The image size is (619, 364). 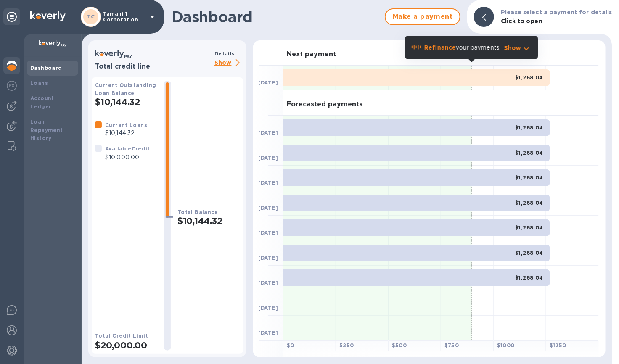 I want to click on b: Current Loans, so click(x=126, y=125).